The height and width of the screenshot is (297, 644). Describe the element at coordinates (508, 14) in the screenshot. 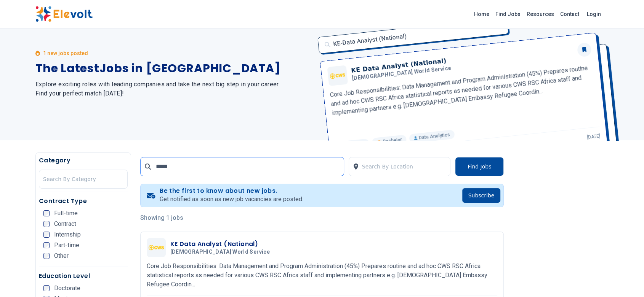

I see `a: Find Jobs` at that location.